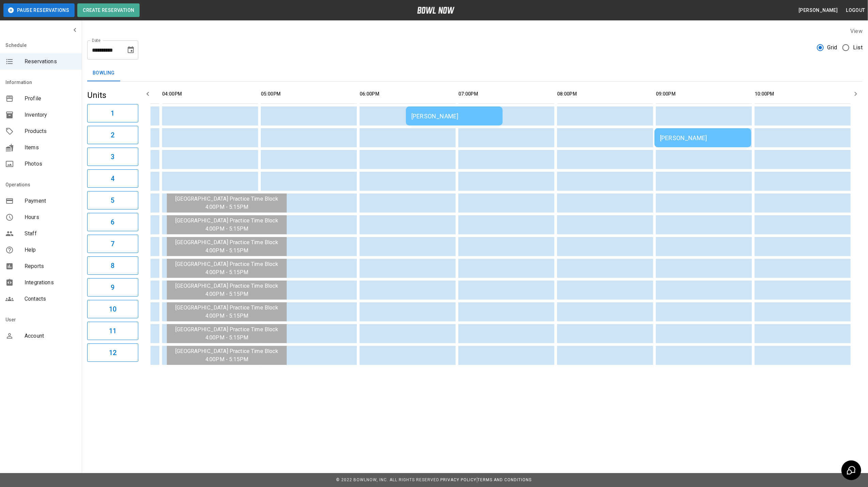  I want to click on h6: 2, so click(112, 135).